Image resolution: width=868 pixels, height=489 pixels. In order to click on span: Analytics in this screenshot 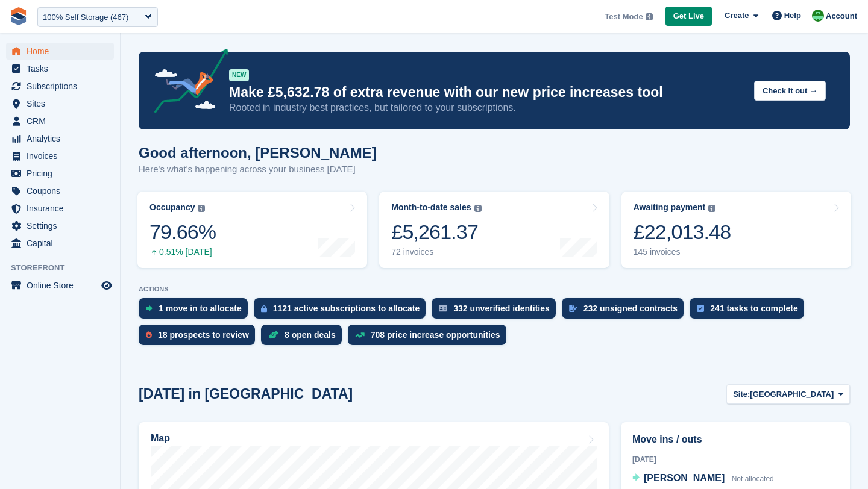, I will do `click(62, 139)`.